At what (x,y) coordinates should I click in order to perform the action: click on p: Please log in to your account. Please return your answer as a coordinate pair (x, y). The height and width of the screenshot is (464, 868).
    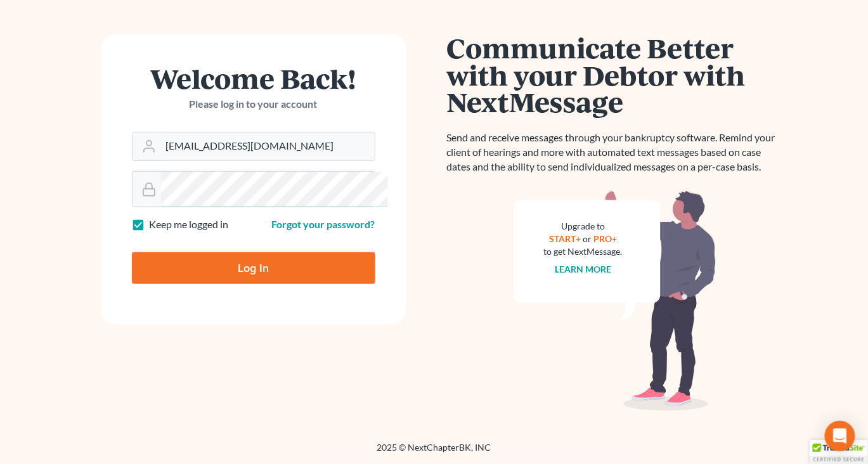
    Looking at the image, I should click on (254, 104).